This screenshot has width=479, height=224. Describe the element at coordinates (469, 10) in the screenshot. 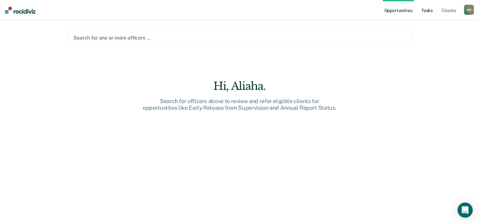

I see `button: AW` at that location.